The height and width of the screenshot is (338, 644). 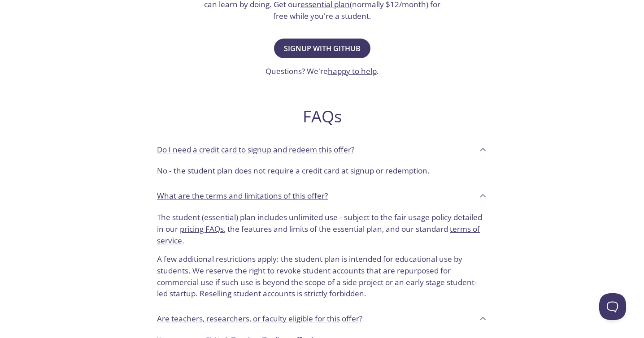 What do you see at coordinates (322, 228) in the screenshot?
I see `p: The student (essential) plan includes unlimited use - subject to the fair usage policy detailed i...` at bounding box center [322, 228].